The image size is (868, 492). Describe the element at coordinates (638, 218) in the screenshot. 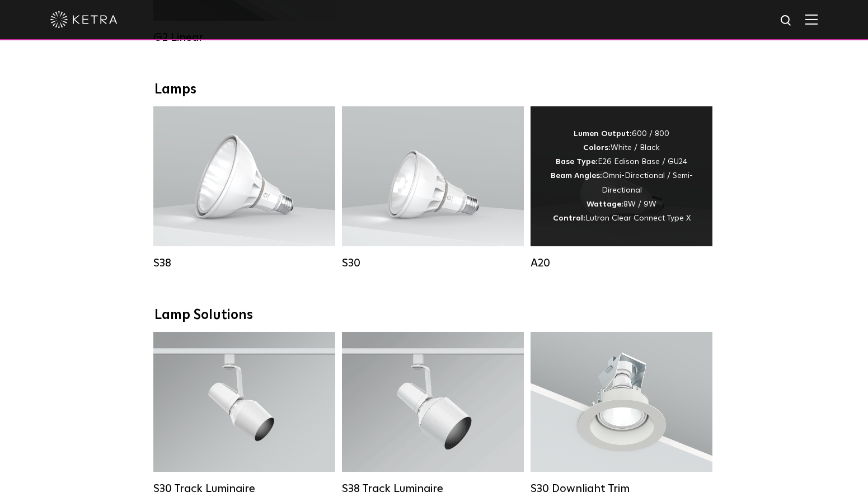

I see `span: Lutron Clear Connect Type X` at that location.